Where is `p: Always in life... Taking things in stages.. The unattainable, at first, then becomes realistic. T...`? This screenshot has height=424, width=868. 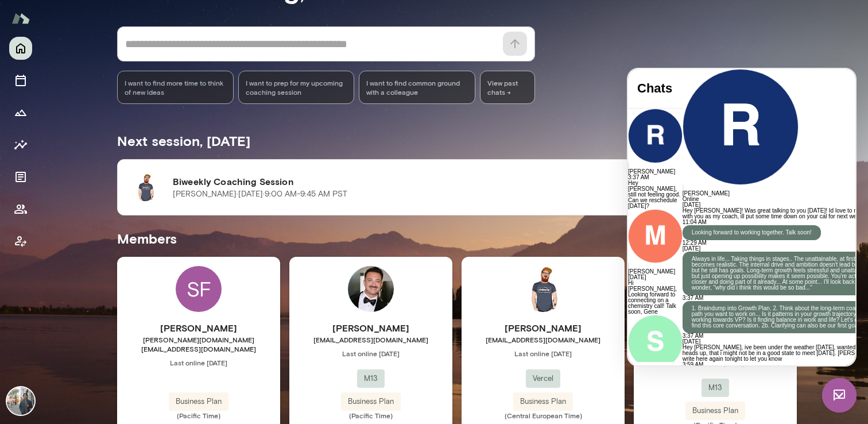 p: Always in life... Taking things in stages.. The unattainable, at first, then becomes realistic. T... is located at coordinates (158, 205).